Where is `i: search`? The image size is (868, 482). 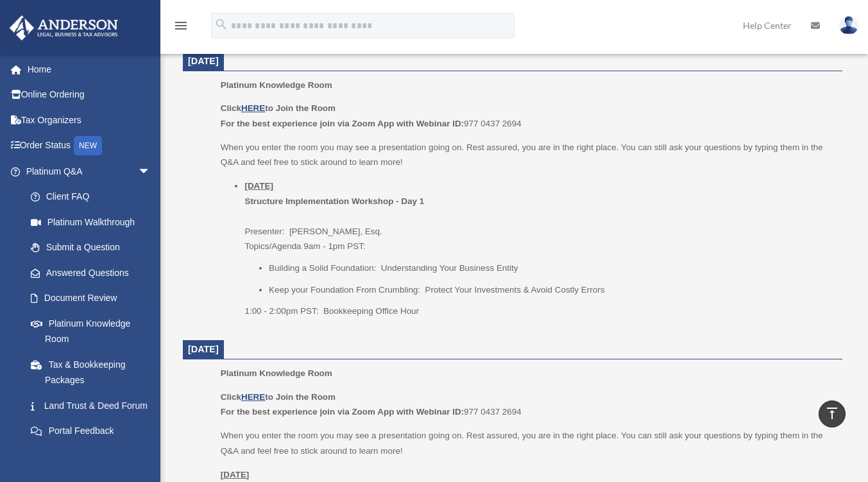
i: search is located at coordinates (221, 25).